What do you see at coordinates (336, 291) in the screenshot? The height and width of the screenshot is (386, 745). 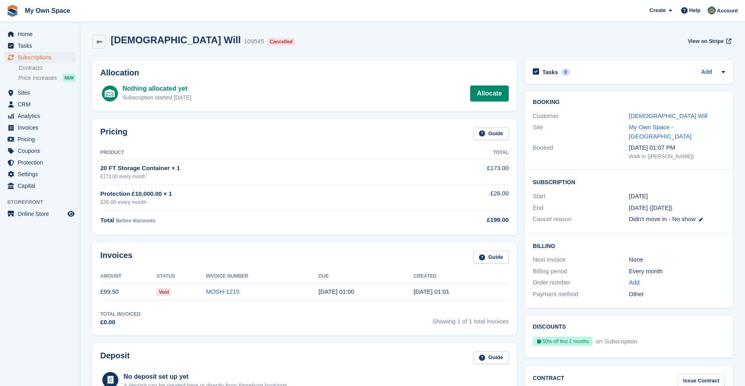 I see `time: 2025-10-02 00:00:00 UTC` at bounding box center [336, 291].